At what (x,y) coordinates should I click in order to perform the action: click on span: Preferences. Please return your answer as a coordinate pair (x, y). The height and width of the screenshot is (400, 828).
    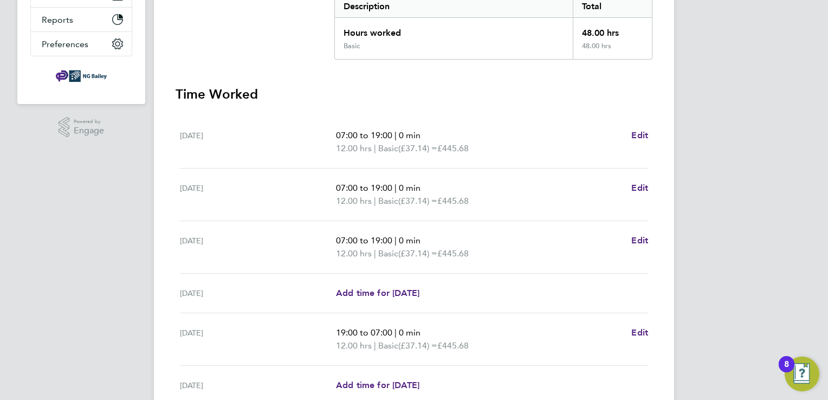
    Looking at the image, I should click on (65, 44).